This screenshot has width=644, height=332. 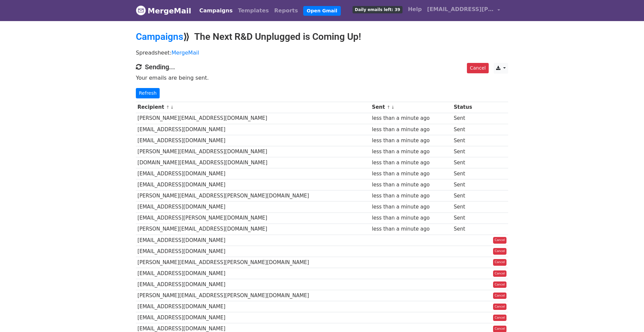 I want to click on a: Open Gmail, so click(x=321, y=10).